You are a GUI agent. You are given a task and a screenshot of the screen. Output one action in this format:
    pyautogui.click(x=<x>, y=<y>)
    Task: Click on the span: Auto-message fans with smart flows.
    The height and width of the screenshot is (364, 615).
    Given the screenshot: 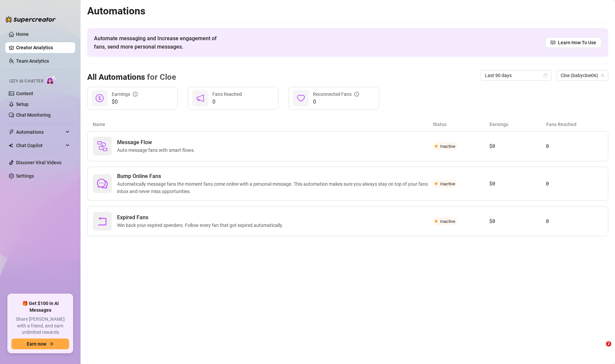 What is the action you would take?
    pyautogui.click(x=158, y=150)
    